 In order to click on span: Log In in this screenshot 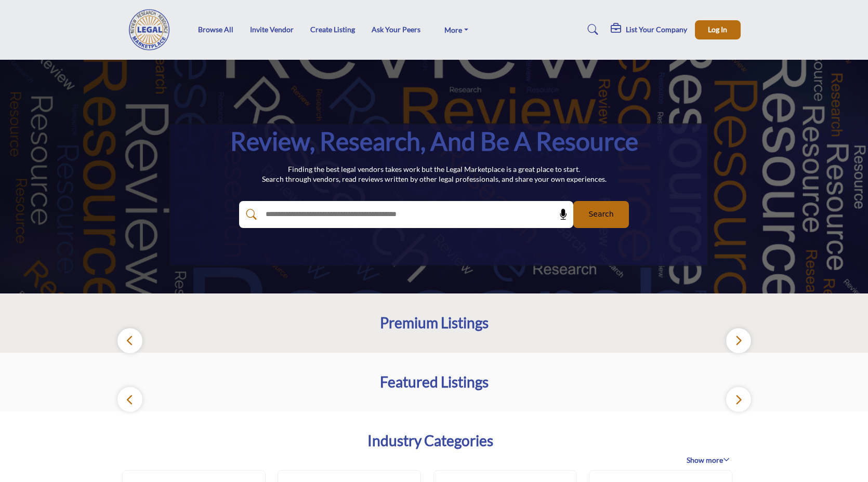, I will do `click(717, 29)`.